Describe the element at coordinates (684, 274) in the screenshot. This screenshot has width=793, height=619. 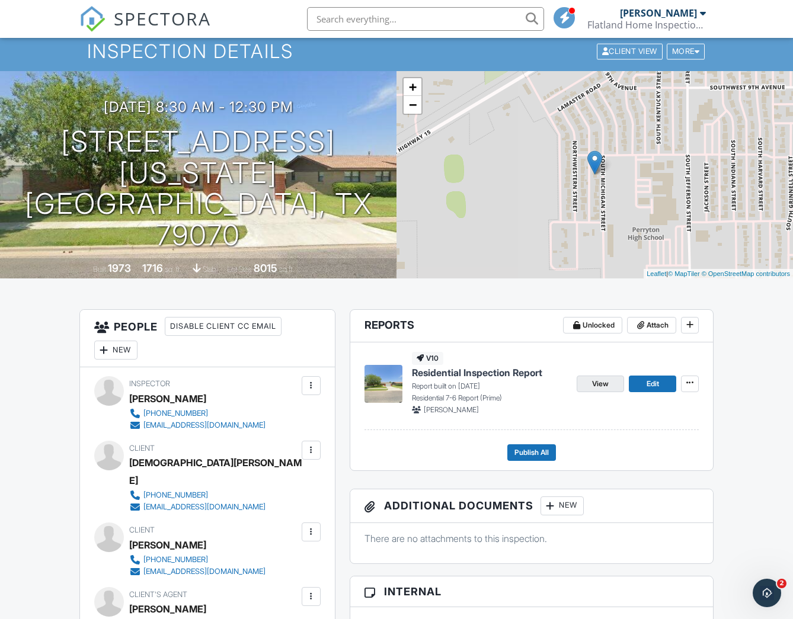
I see `a: © MapTiler` at that location.